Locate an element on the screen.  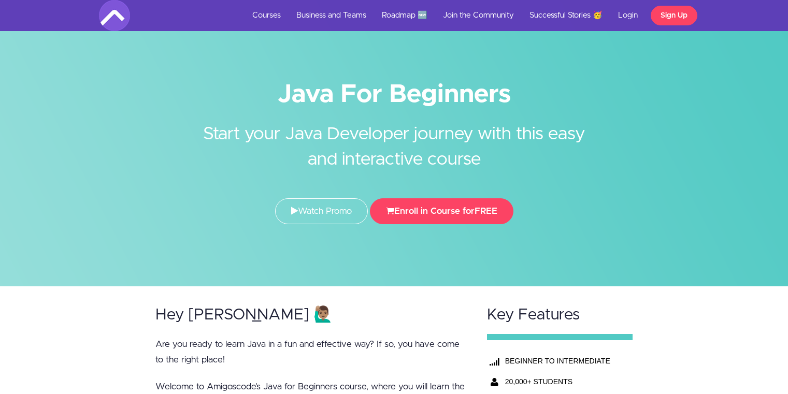
button: Enroll in Course forFREE is located at coordinates (441, 211).